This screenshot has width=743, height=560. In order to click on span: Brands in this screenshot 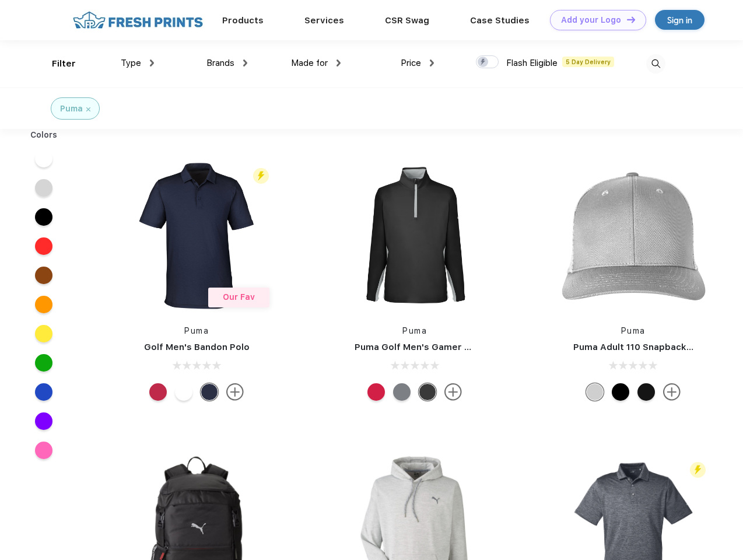, I will do `click(220, 63)`.